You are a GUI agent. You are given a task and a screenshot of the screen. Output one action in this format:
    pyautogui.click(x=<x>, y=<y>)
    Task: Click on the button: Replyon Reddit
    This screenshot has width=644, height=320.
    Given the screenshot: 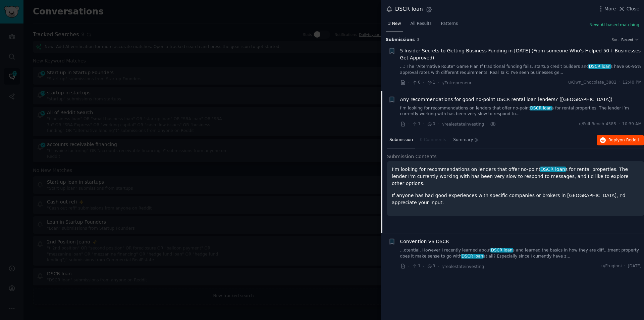 What is the action you would take?
    pyautogui.click(x=620, y=140)
    